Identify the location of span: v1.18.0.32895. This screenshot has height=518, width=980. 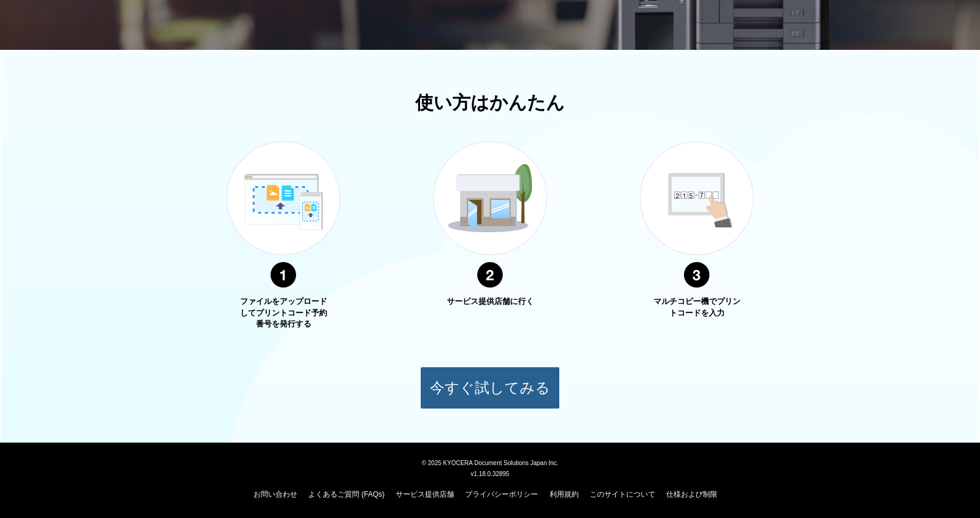
(489, 473).